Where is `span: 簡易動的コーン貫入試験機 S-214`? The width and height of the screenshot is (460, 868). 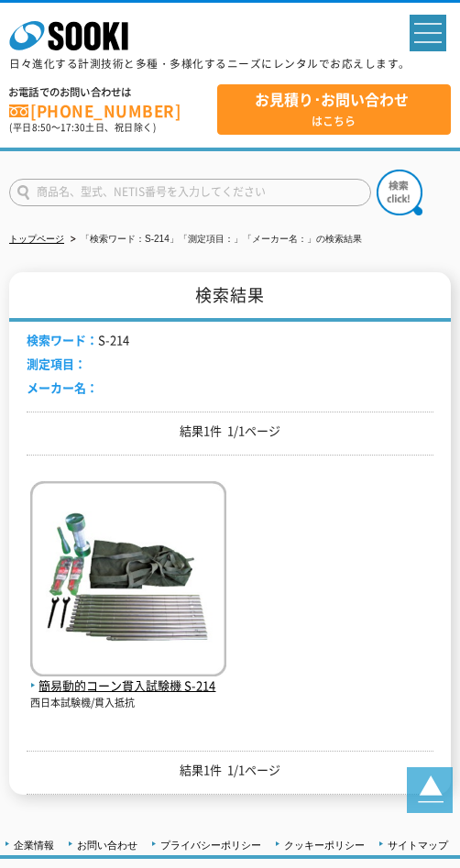 span: 簡易動的コーン貫入試験機 S-214 is located at coordinates (127, 685).